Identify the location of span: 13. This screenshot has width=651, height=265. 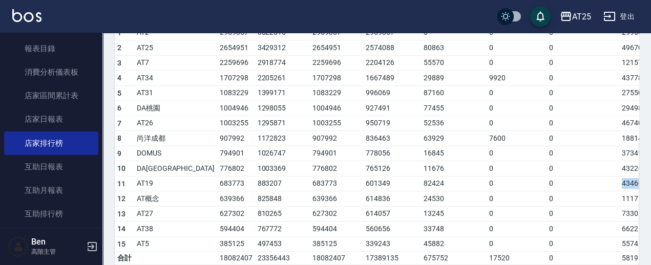
(121, 214).